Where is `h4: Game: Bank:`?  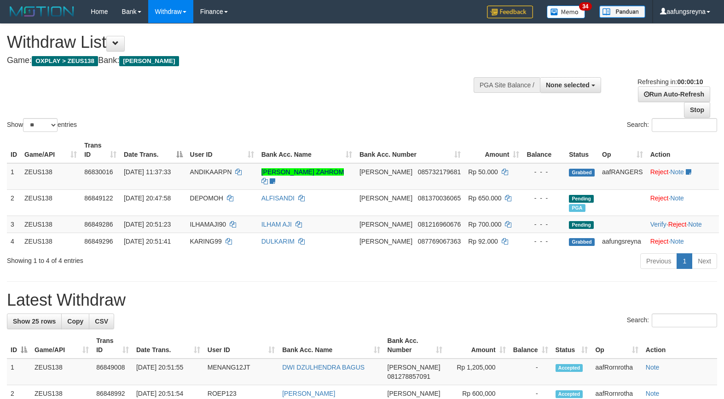 h4: Game: Bank: is located at coordinates (240, 61).